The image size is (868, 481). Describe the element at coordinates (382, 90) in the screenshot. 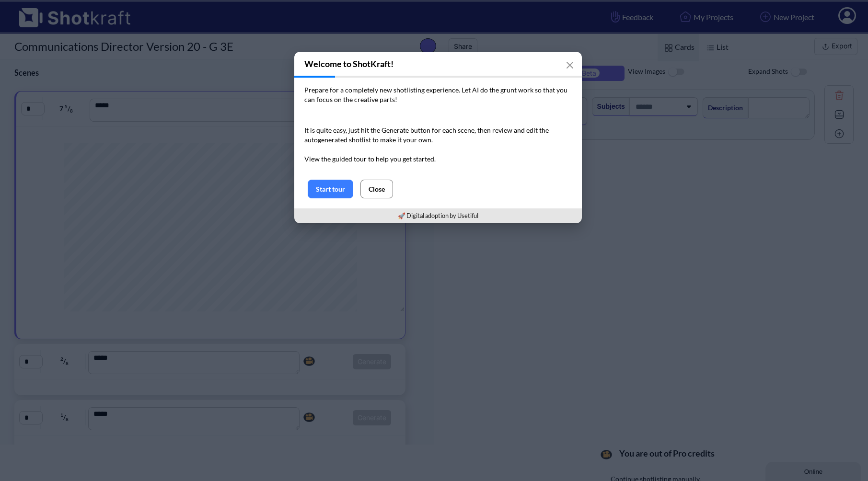

I see `span: Prepare for a completely new shotlisting experience.` at that location.